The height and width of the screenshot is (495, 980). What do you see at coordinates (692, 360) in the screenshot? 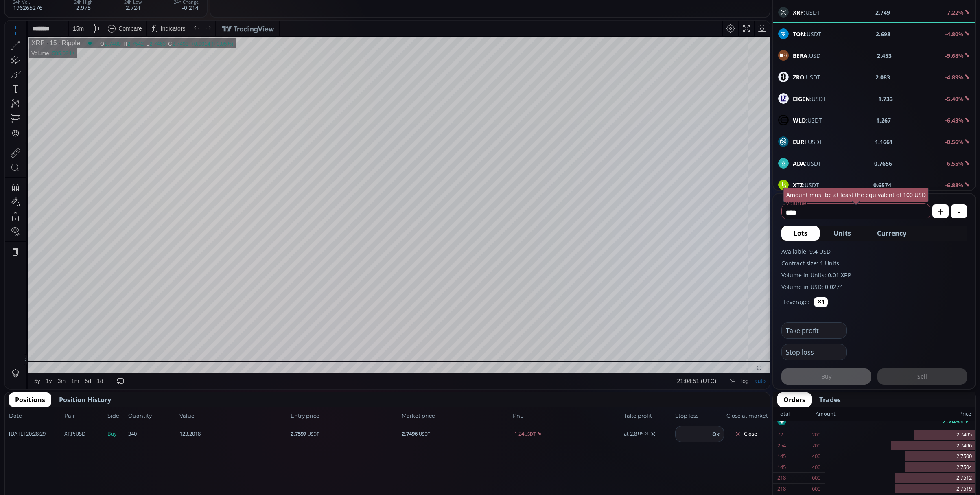
I see `button: 21:04:51 (UTC)` at bounding box center [692, 360].